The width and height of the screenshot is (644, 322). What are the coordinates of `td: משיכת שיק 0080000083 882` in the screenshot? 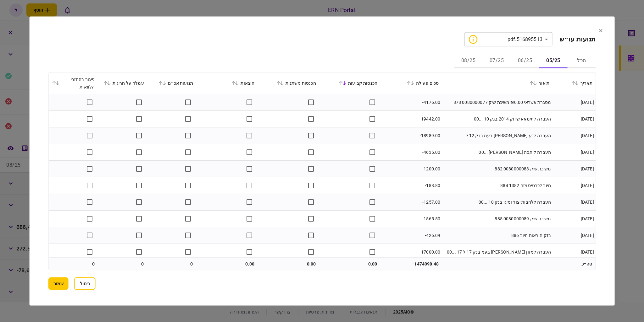 It's located at (497, 169).